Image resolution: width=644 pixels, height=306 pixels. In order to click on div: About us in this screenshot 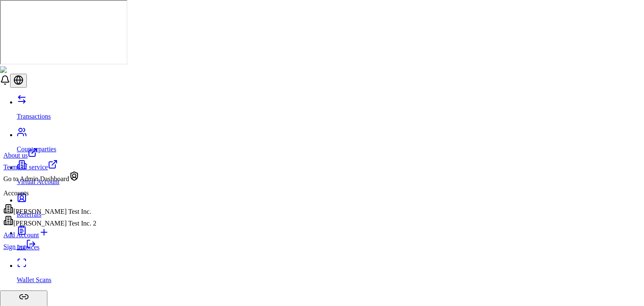, I will do `click(50, 154)`.